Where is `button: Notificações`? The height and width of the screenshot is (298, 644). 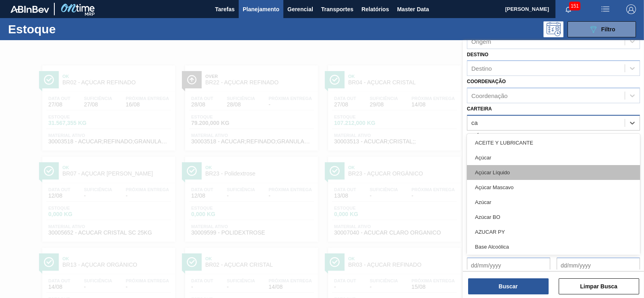
button: Notificações is located at coordinates (568, 9).